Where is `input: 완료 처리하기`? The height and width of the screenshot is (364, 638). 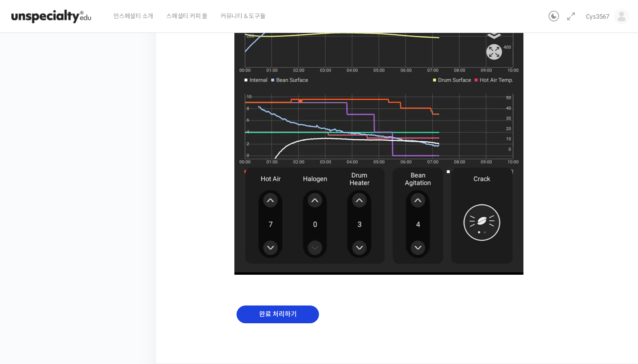
input: 완료 처리하기 is located at coordinates (278, 314).